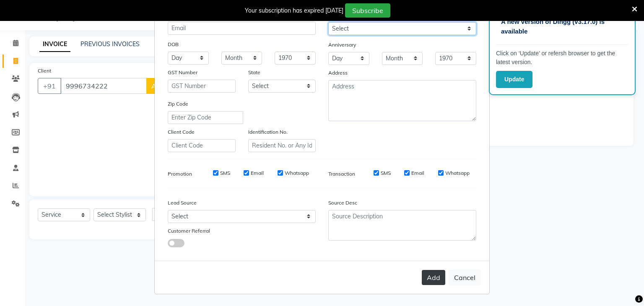 Image resolution: width=644 pixels, height=306 pixels. Describe the element at coordinates (205, 117) in the screenshot. I see `input: Enter Zip Code` at that location.